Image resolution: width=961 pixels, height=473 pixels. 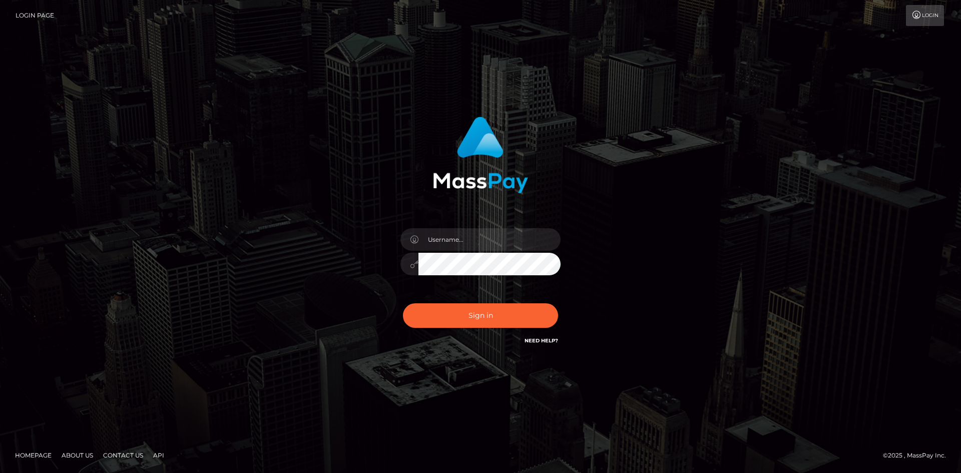 I want to click on a: About Us, so click(x=77, y=455).